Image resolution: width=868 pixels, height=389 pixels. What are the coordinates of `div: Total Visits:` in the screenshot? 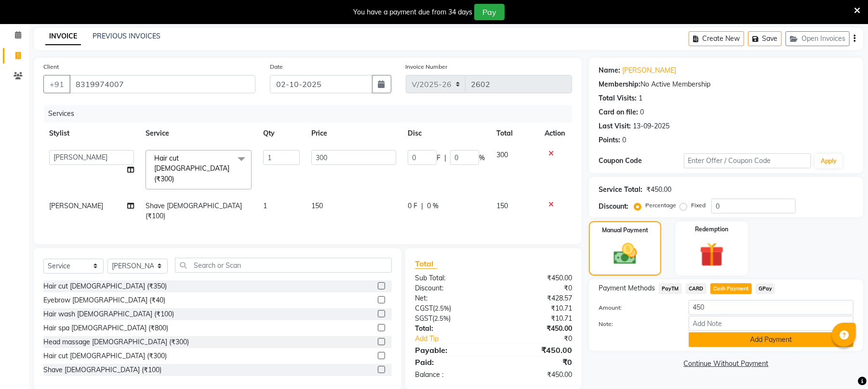 It's located at (617, 98).